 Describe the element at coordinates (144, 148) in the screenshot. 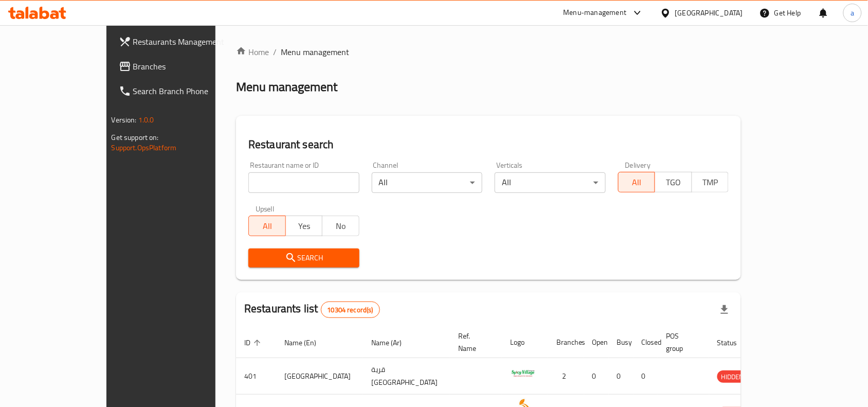

I see `a: Support.OpsPlatform` at that location.